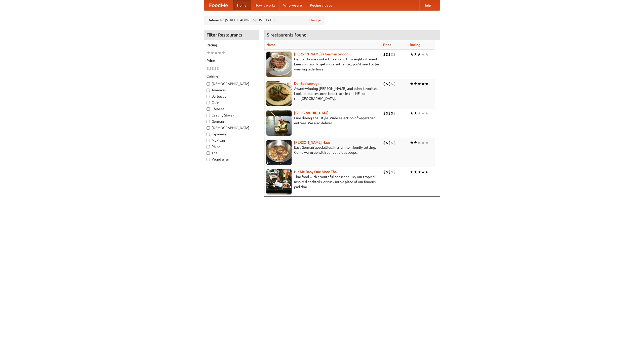 Image resolution: width=644 pixels, height=356 pixels. I want to click on img: speisewagen.jpg, so click(279, 94).